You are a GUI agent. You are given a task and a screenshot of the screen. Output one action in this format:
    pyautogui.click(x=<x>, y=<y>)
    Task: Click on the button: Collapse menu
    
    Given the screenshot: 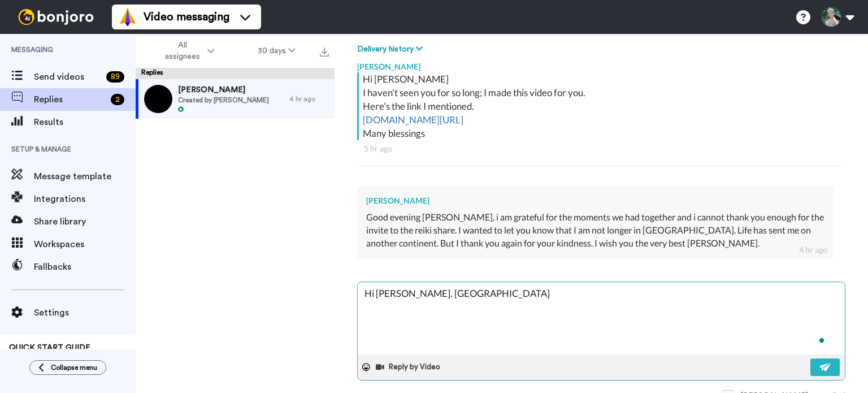 What is the action you would take?
    pyautogui.click(x=68, y=368)
    